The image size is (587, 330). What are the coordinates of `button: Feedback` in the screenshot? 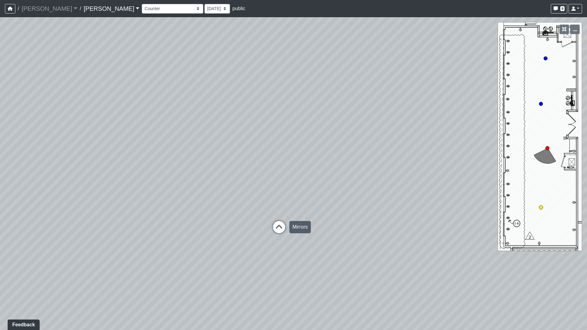 It's located at (19, 7).